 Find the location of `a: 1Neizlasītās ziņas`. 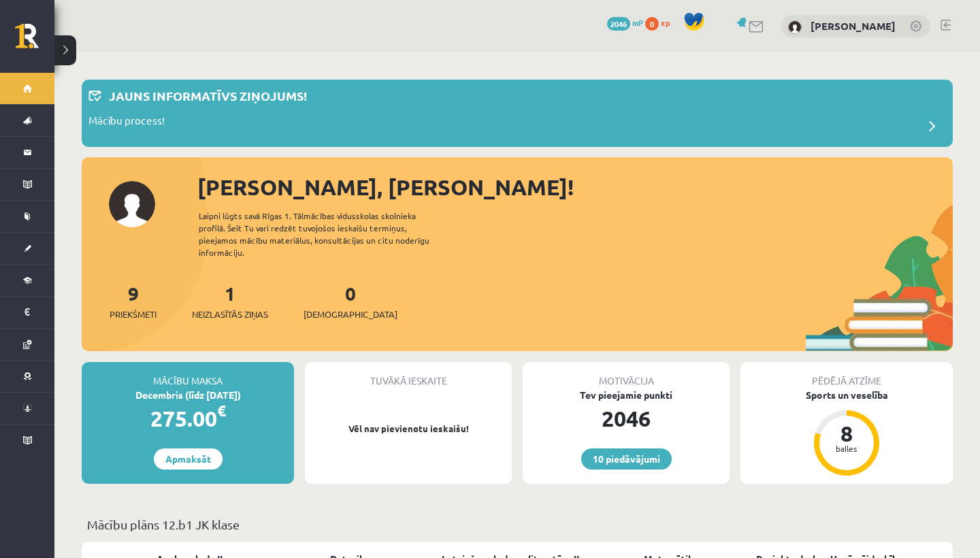

a: 1Neizlasītās ziņas is located at coordinates (230, 301).